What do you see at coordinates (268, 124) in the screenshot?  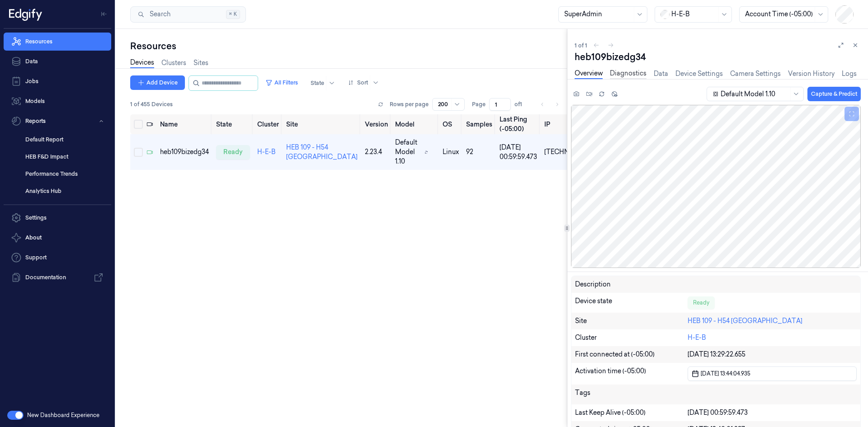 I see `th: Cluster` at bounding box center [268, 124].